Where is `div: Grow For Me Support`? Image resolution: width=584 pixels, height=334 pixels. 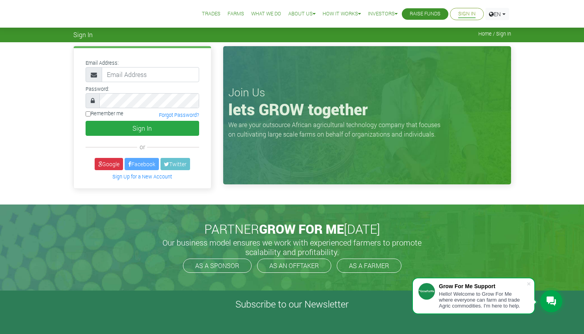 div: Grow For Me Support is located at coordinates (483, 286).